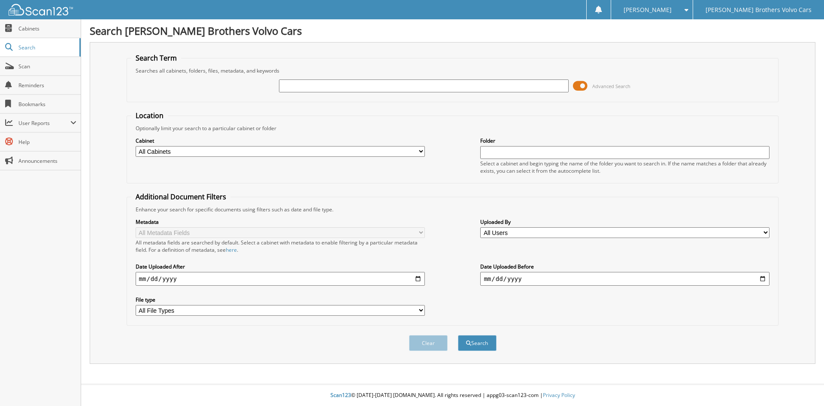 Image resolution: width=824 pixels, height=406 pixels. Describe the element at coordinates (625, 266) in the screenshot. I see `label: Date Uploaded Before` at that location.